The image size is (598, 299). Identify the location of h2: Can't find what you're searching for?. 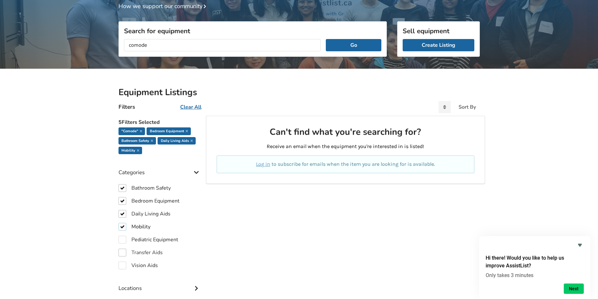
(345, 132).